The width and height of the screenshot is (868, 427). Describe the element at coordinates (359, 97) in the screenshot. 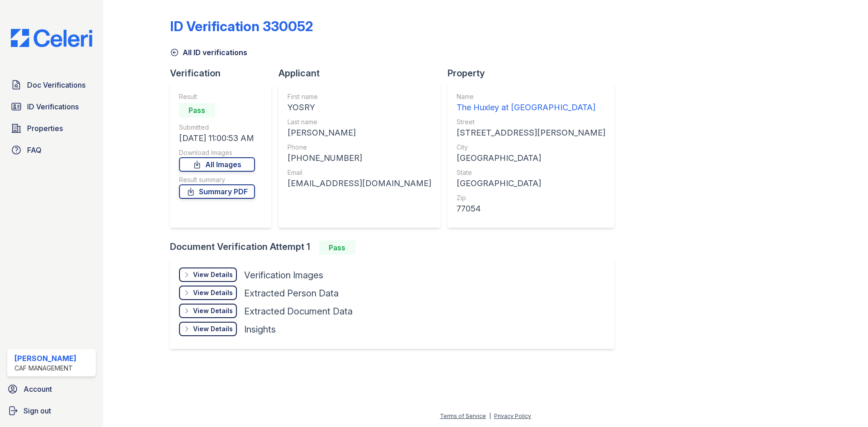

I see `div: First name` at that location.